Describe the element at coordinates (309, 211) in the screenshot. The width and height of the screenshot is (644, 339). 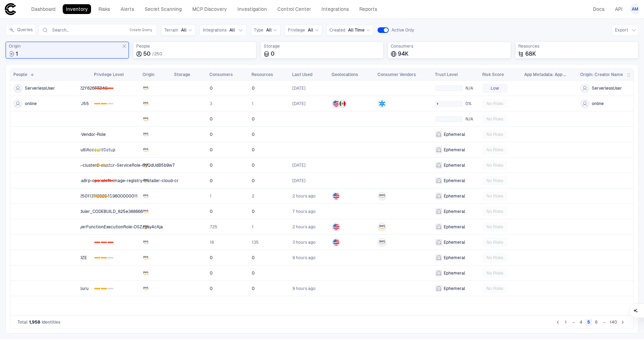
I see `a: 9/8/2025 04:45:38` at that location.